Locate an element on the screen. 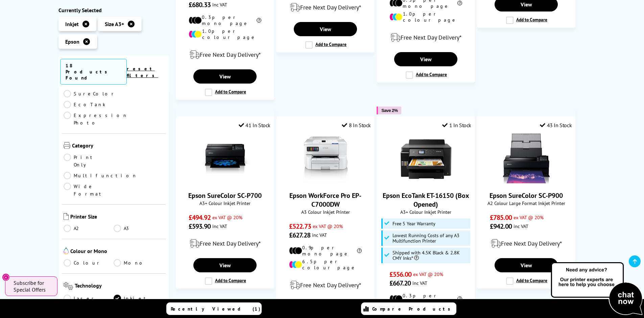 The width and height of the screenshot is (644, 318). span: £785.00 is located at coordinates (501, 217).